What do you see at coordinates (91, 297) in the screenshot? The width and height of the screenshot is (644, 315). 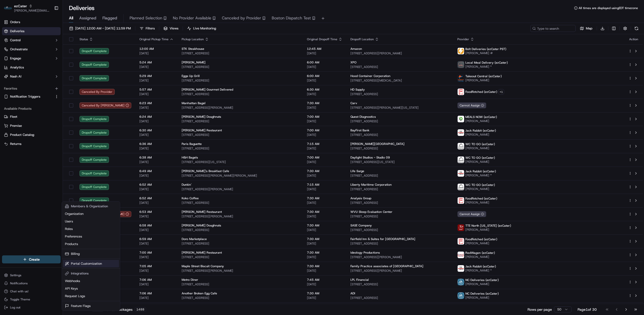 I see `a: Request Logs` at bounding box center [91, 297].